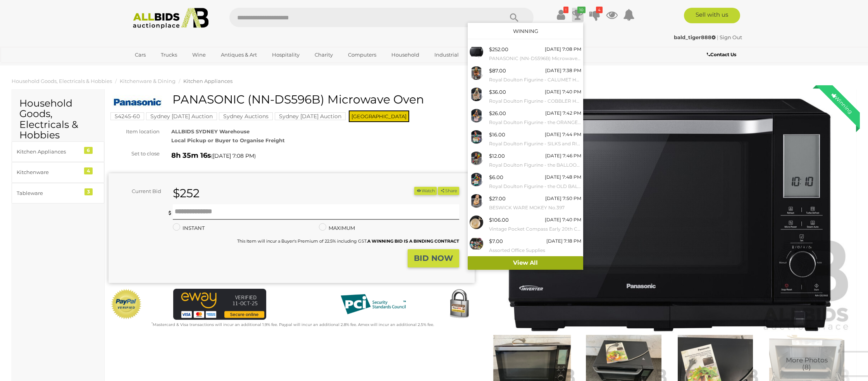 This screenshot has width=868, height=381. What do you see at coordinates (337, 228) in the screenshot?
I see `label: MAXIMUM` at bounding box center [337, 228].